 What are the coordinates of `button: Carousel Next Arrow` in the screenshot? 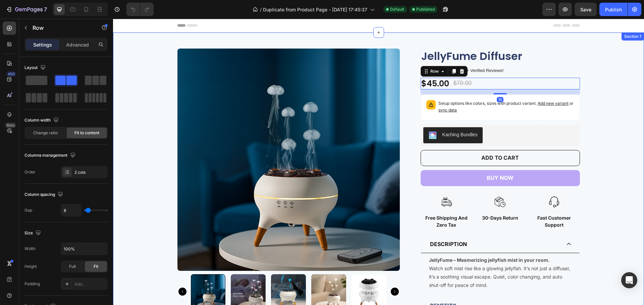 It's located at (282, 273).